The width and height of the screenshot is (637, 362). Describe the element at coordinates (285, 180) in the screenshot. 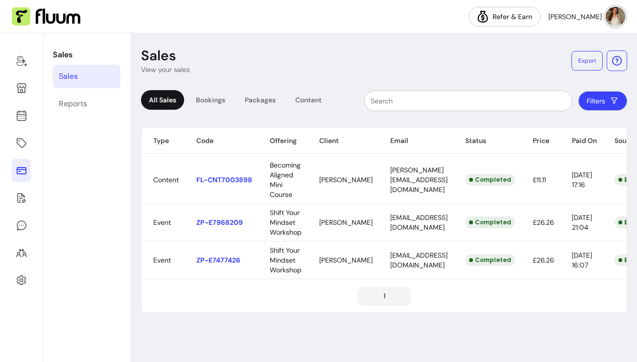

I see `span: Becoming Aligned Mini Course` at that location.